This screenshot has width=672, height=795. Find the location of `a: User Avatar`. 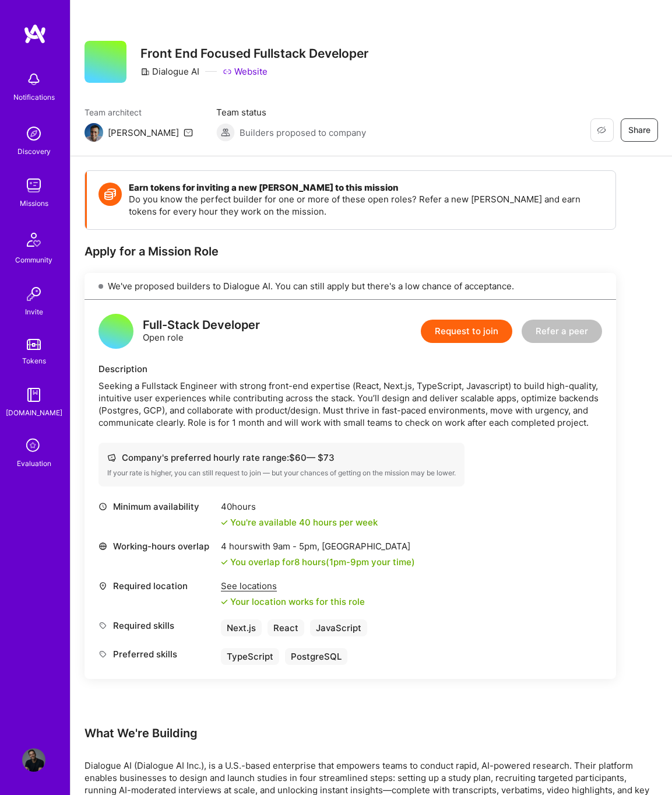

a: User Avatar is located at coordinates (34, 760).